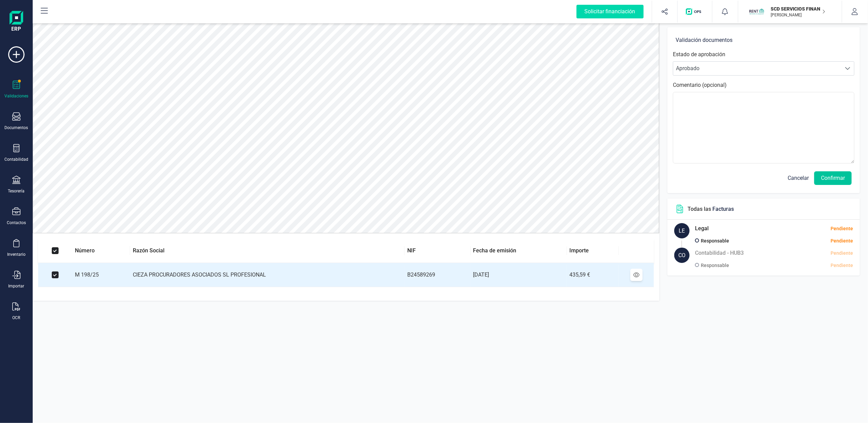  Describe the element at coordinates (16, 286) in the screenshot. I see `div: Importar` at that location.